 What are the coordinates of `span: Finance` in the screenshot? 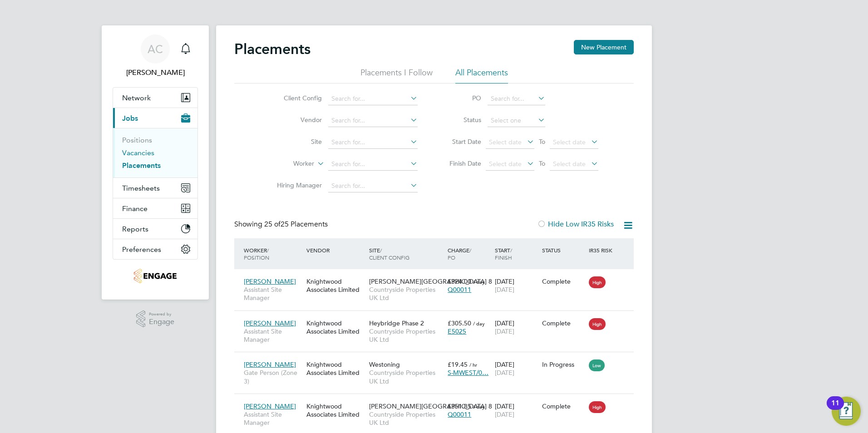 It's located at (135, 208).